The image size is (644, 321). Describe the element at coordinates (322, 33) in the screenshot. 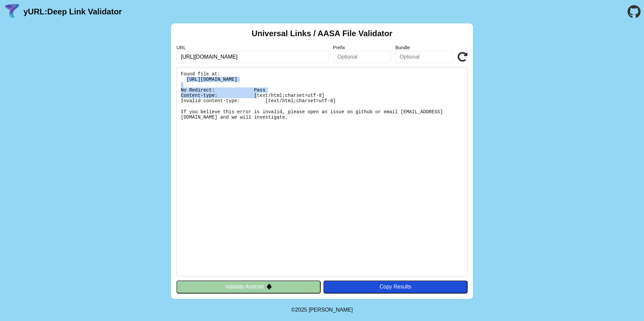

I see `h2: Universal Links / AASA File Validator` at that location.